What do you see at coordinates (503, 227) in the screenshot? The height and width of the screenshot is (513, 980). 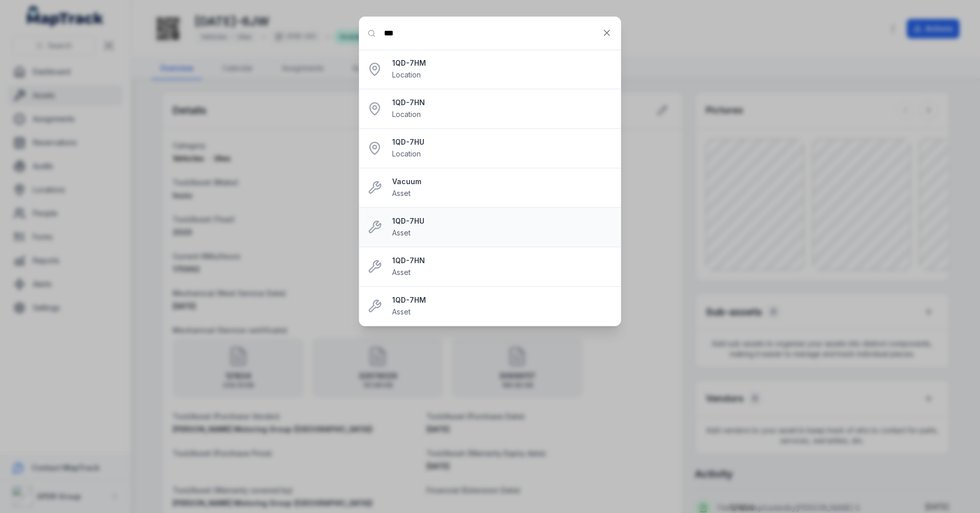 I see `a: 1QD-7HUAsset` at bounding box center [503, 227].